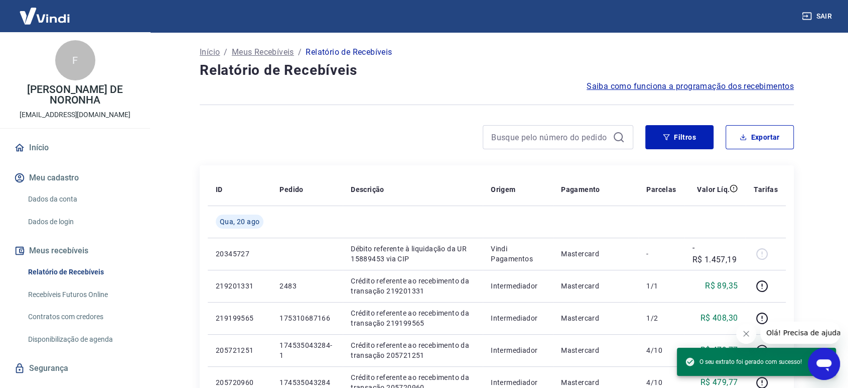 The width and height of the screenshot is (848, 388). What do you see at coordinates (81, 339) in the screenshot?
I see `a: Disponibilização de agenda` at bounding box center [81, 339].